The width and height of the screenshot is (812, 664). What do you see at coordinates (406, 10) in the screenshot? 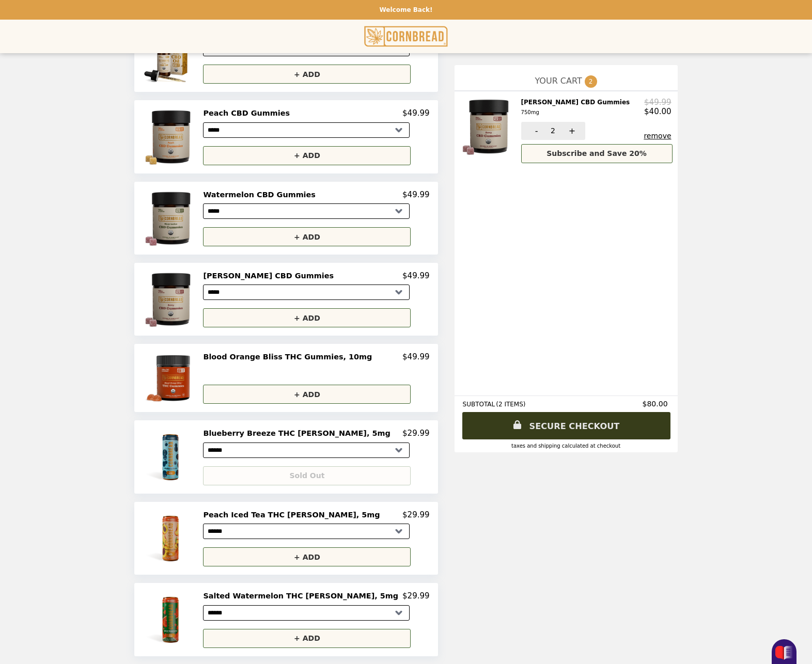
I see `p: Welcome Back!` at bounding box center [406, 10].